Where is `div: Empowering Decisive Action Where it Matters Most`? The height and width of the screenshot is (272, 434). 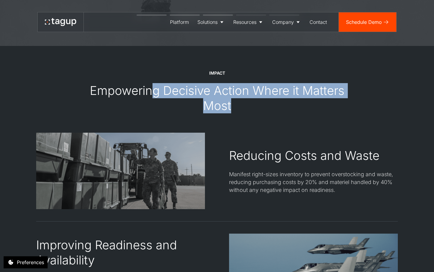 div: Empowering Decisive Action Where it Matters Most is located at coordinates (217, 98).